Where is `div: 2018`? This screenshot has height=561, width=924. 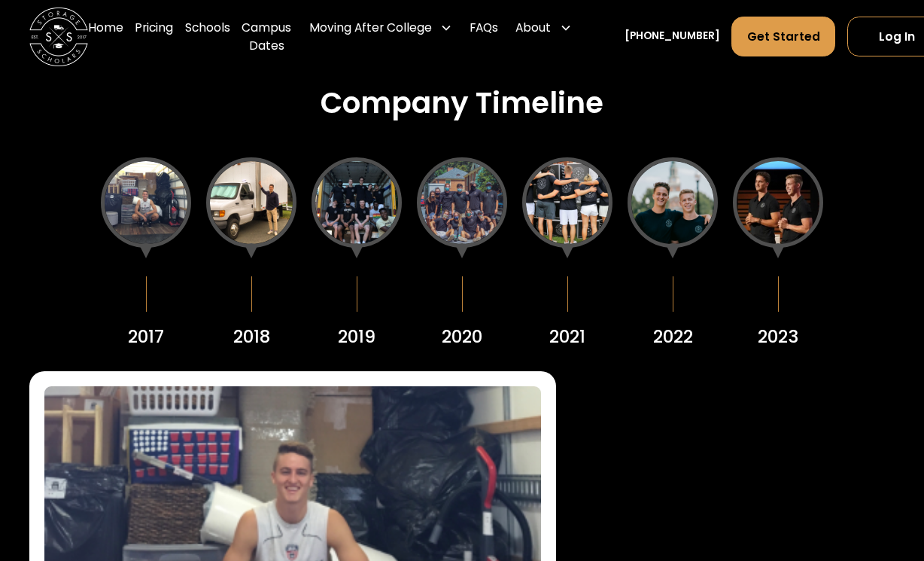
div: 2018 is located at coordinates (251, 336).